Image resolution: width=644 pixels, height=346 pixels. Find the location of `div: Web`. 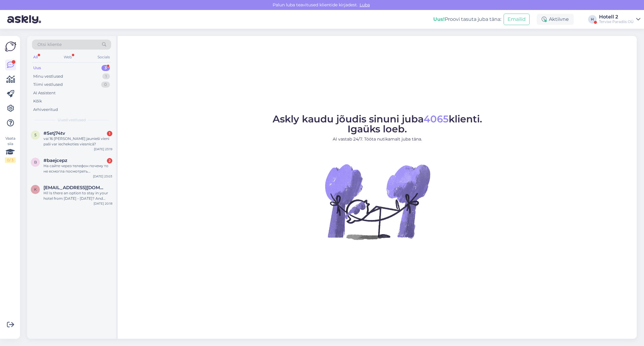

div: Web is located at coordinates (67, 57).